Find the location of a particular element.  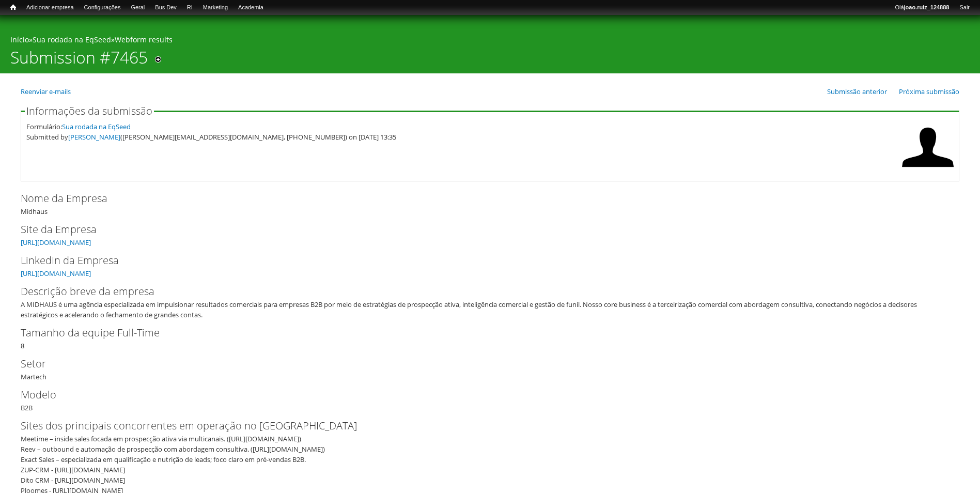

a: Submissão anterior is located at coordinates (857, 92).